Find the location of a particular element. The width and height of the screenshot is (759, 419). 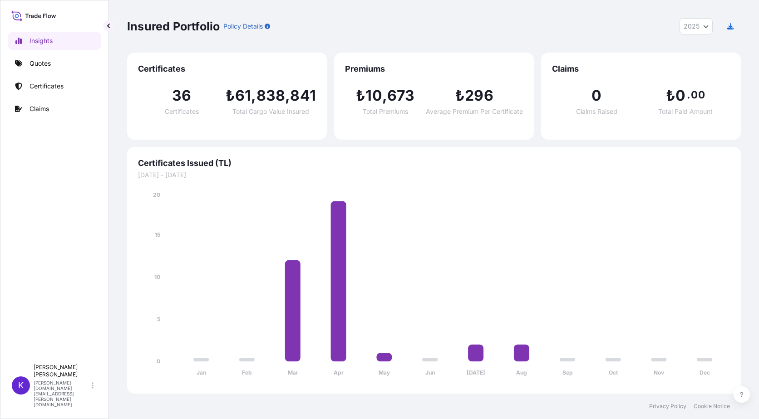

span: 841 is located at coordinates (303, 96).